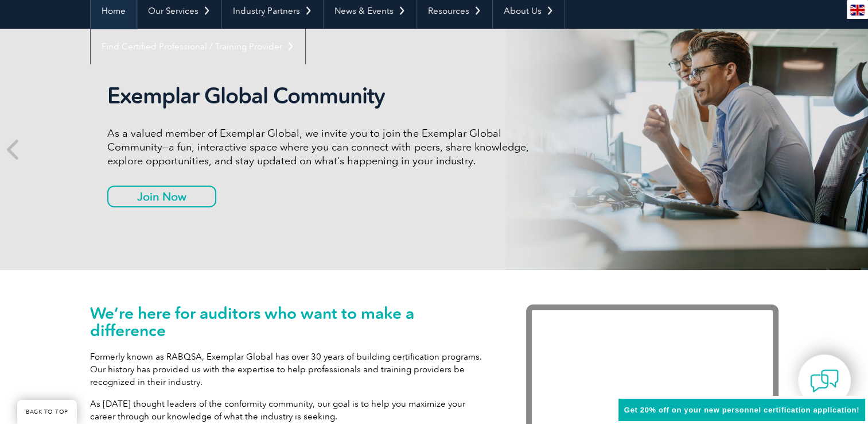  What do you see at coordinates (198, 46) in the screenshot?
I see `a: Find Certified Professional / Training Provider` at bounding box center [198, 46].